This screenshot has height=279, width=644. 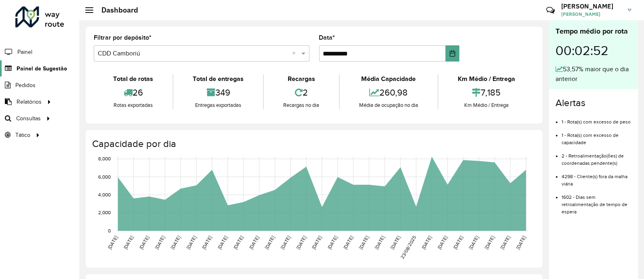 I want to click on div: Rotas exportadas, so click(x=133, y=105).